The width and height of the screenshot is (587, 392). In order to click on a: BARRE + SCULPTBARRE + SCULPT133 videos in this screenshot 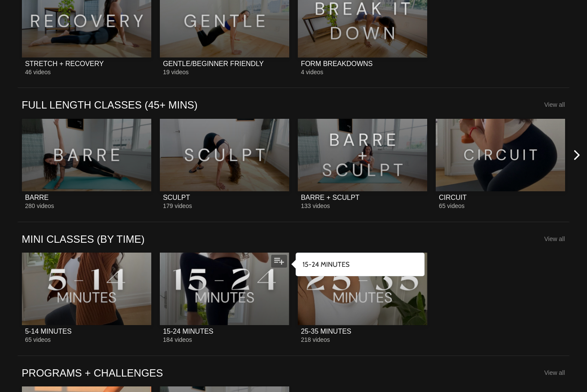, I will do `click(363, 164)`.